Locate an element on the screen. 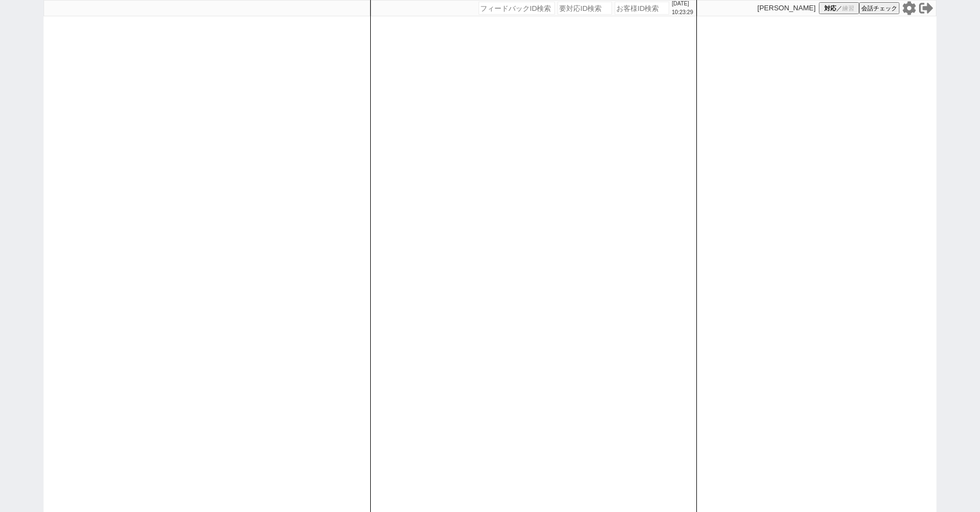 The height and width of the screenshot is (512, 980). button: 会話チェック is located at coordinates (880, 8).